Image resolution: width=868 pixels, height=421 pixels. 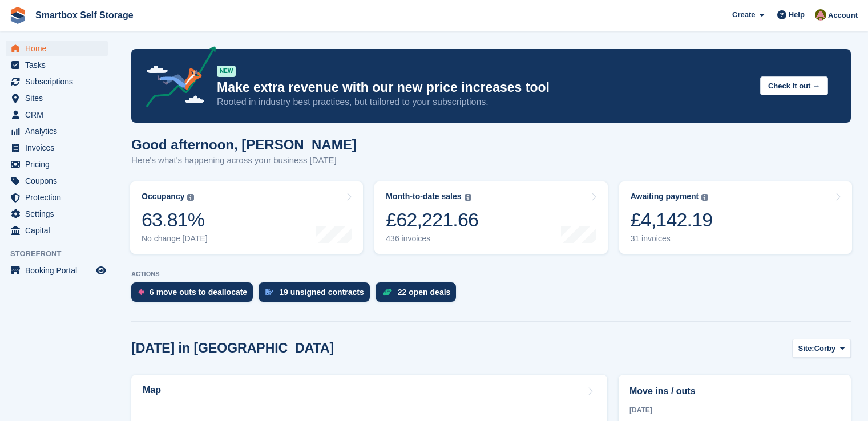 I want to click on span: Site:, so click(x=806, y=348).